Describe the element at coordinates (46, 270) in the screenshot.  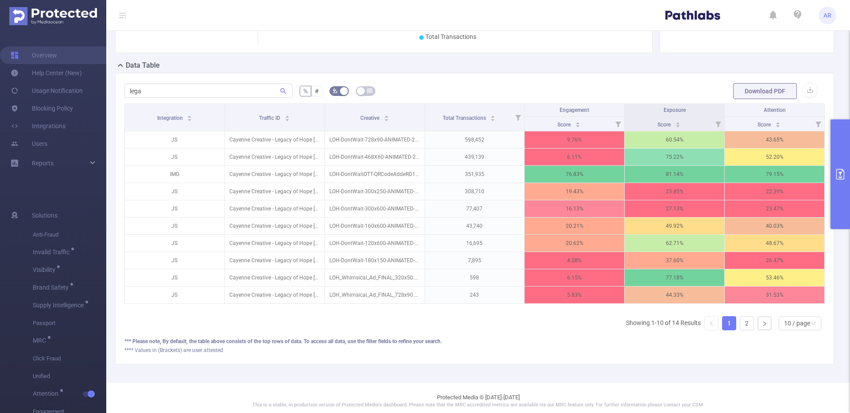
I see `span: Visibility` at that location.